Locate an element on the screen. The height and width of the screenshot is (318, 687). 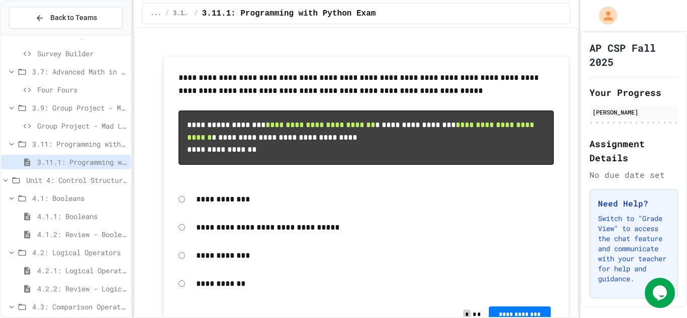
span: Group Project - Mad Libs is located at coordinates (82, 126).